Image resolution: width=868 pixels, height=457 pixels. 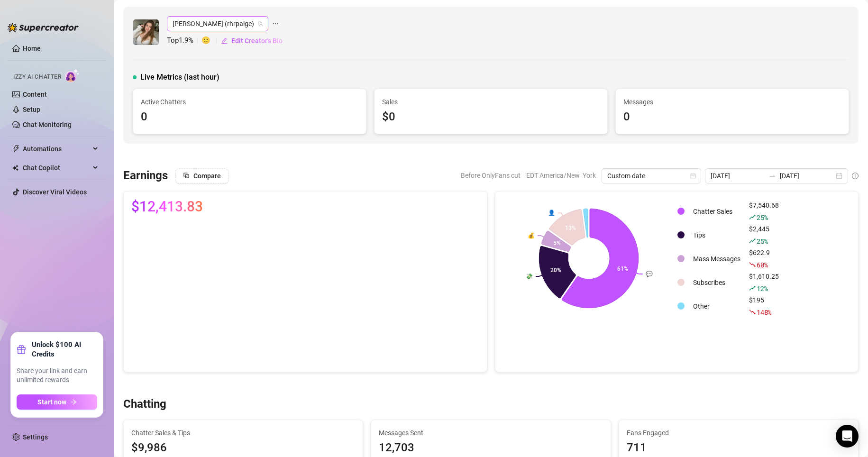 I want to click on span: info-circle, so click(x=856, y=176).